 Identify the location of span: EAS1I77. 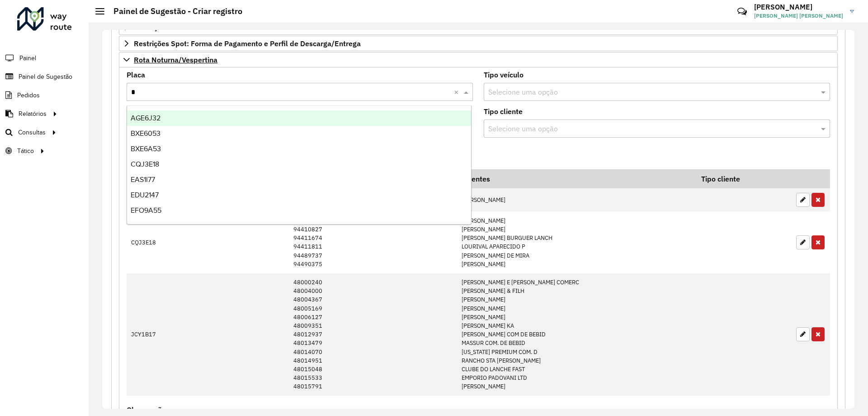
(143, 179).